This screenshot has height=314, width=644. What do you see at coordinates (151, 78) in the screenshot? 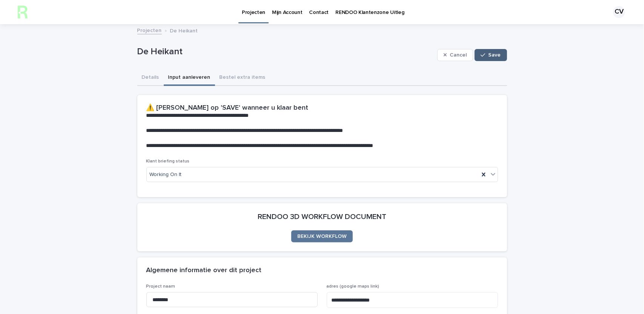
I see `button: Details` at bounding box center [151, 78].